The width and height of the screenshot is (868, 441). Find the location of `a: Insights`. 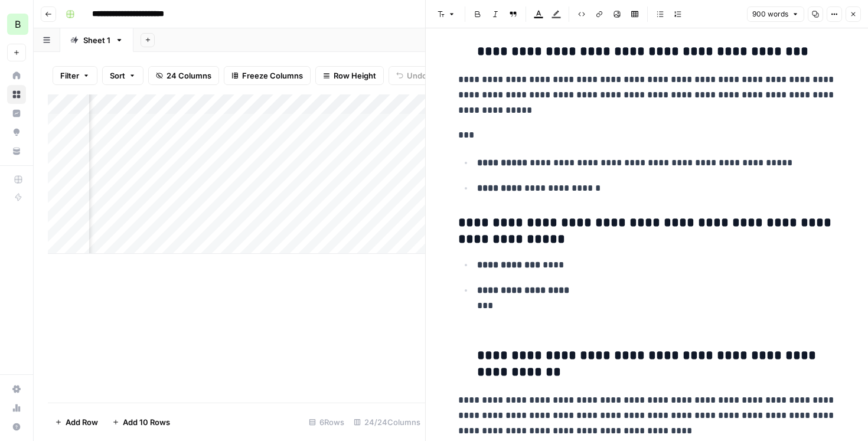

a: Insights is located at coordinates (17, 113).